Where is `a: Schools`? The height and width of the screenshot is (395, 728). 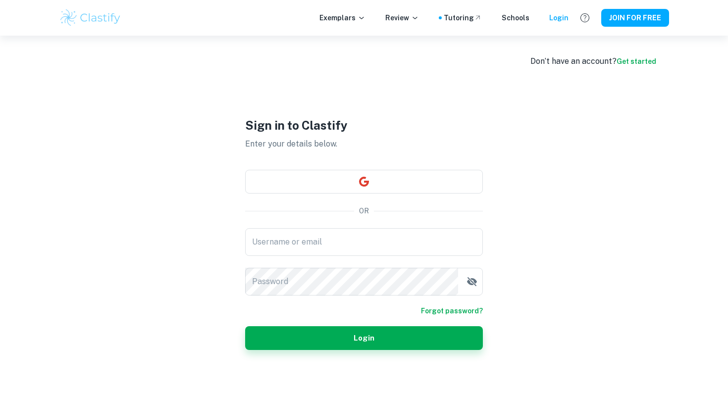 a: Schools is located at coordinates (516, 18).